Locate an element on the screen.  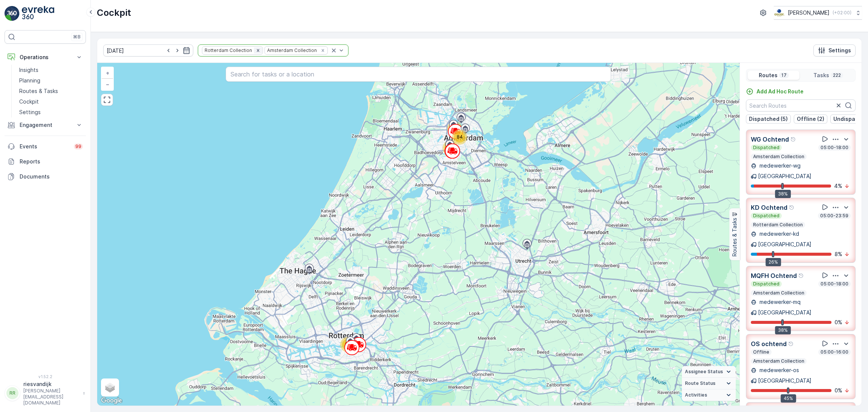
a: Insights is located at coordinates (51, 70).